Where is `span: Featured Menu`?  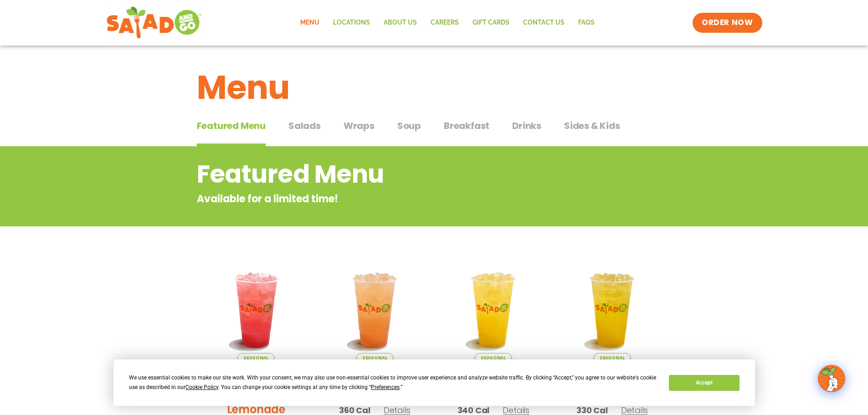 span: Featured Menu is located at coordinates (231, 126).